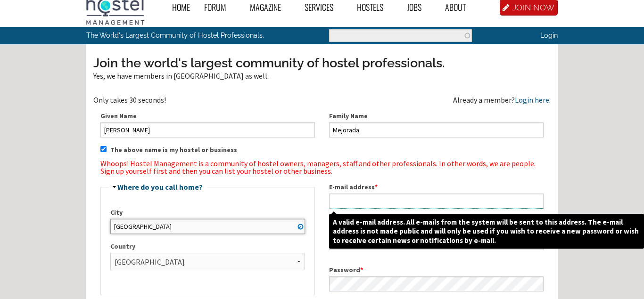 Image resolution: width=644 pixels, height=299 pixels. I want to click on a: Login, so click(549, 35).